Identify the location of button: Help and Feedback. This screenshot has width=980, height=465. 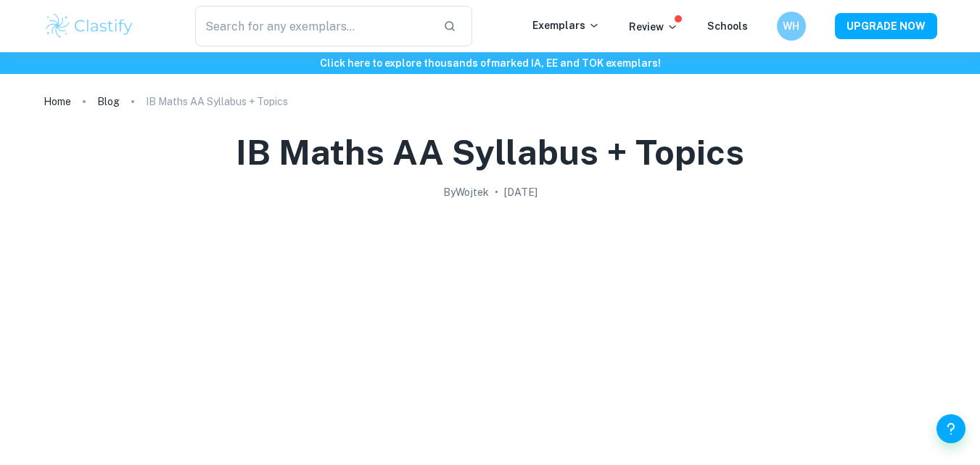
(950, 428).